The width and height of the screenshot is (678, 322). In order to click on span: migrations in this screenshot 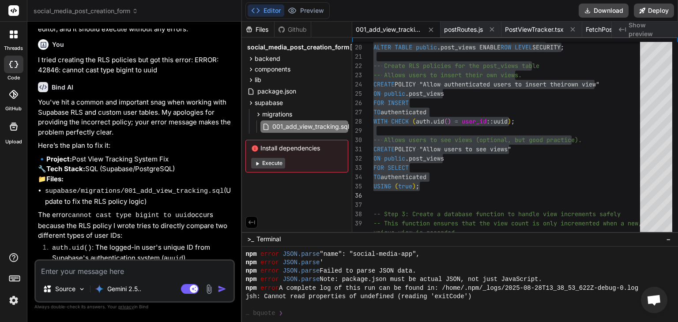, I will do `click(277, 114)`.